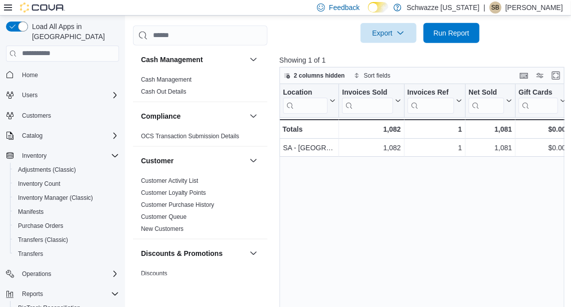 The image size is (571, 307). I want to click on a: Customer Activity List, so click(170, 180).